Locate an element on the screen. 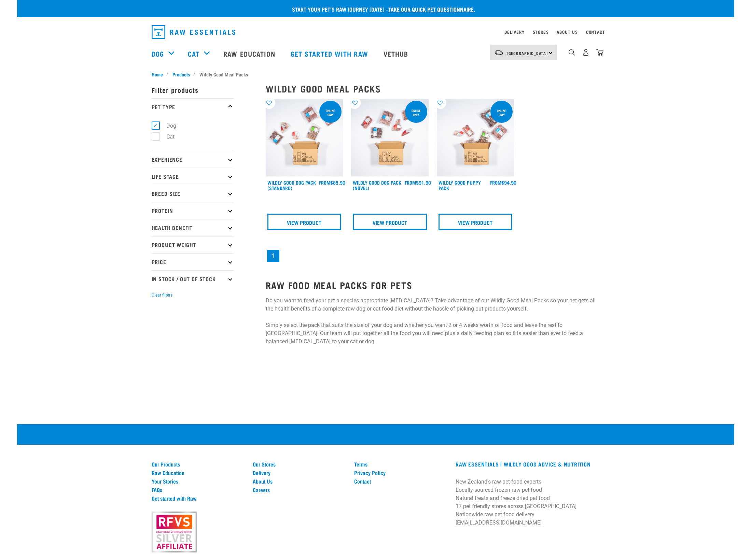 The image size is (751, 560). a: Products is located at coordinates (181, 74).